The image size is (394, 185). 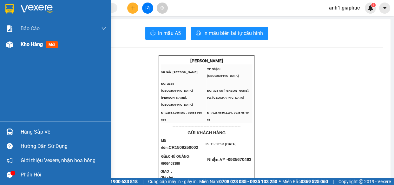 I want to click on span: In :, so click(x=221, y=144).